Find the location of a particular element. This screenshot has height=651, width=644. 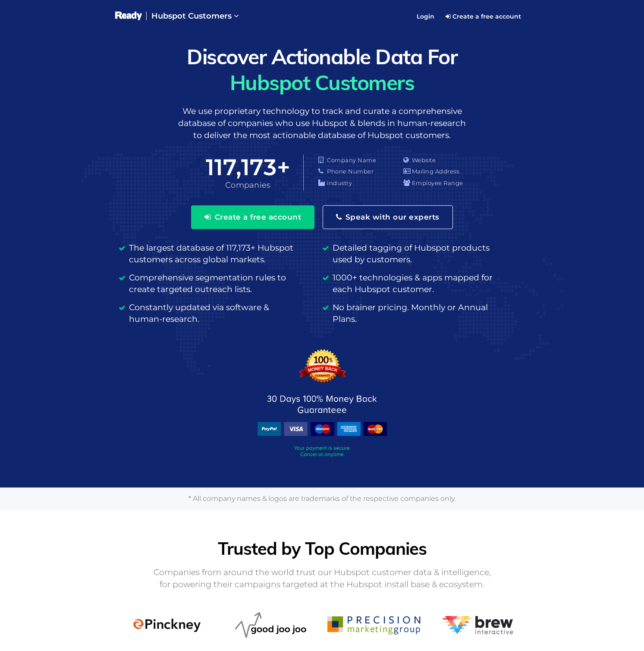

a: Hubspot Customers is located at coordinates (195, 16).